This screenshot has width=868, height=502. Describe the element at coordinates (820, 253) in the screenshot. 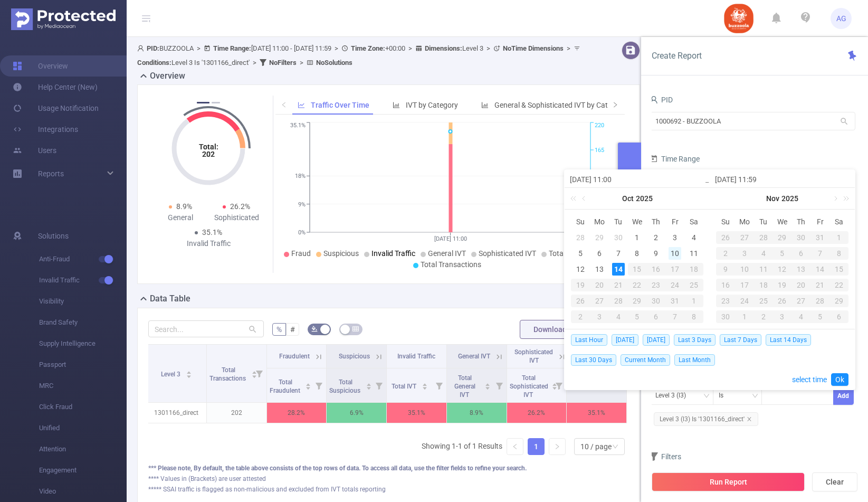

I see `div: 7` at that location.